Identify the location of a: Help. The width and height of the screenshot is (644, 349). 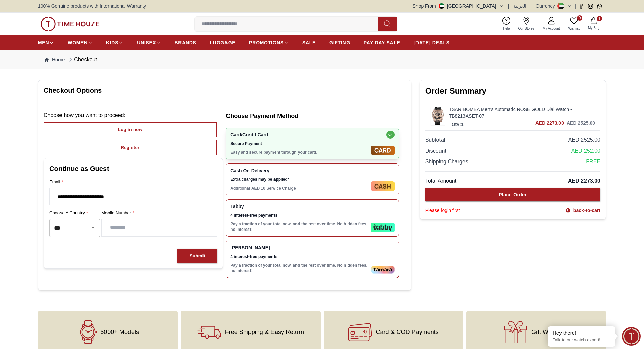
(506, 24).